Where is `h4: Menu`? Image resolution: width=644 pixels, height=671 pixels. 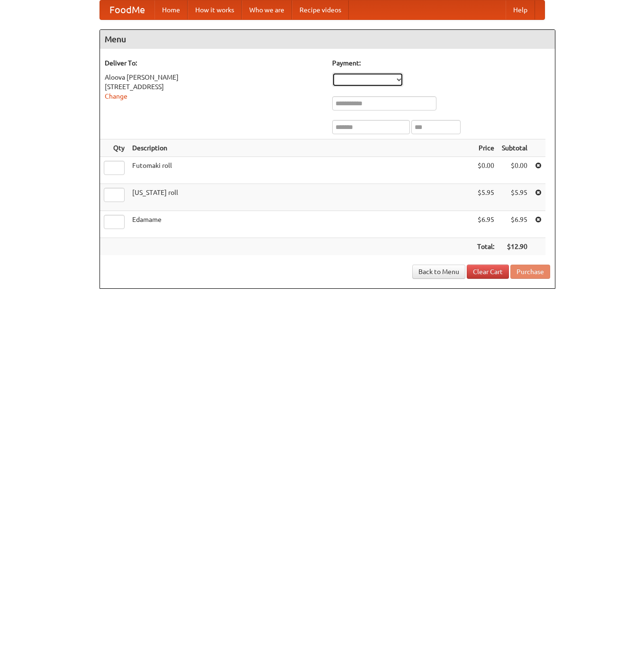
h4: Menu is located at coordinates (328, 39).